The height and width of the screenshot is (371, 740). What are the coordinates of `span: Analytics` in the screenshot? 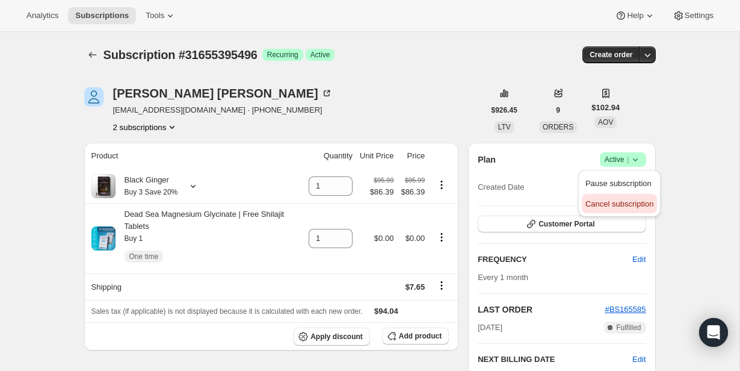 It's located at (42, 16).